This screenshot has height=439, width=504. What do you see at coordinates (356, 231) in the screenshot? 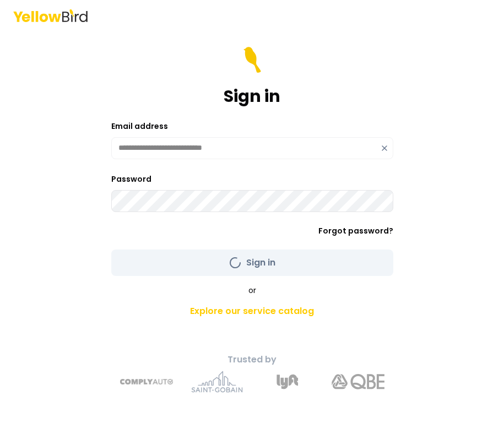
I see `a: Forgot password?` at bounding box center [356, 231].